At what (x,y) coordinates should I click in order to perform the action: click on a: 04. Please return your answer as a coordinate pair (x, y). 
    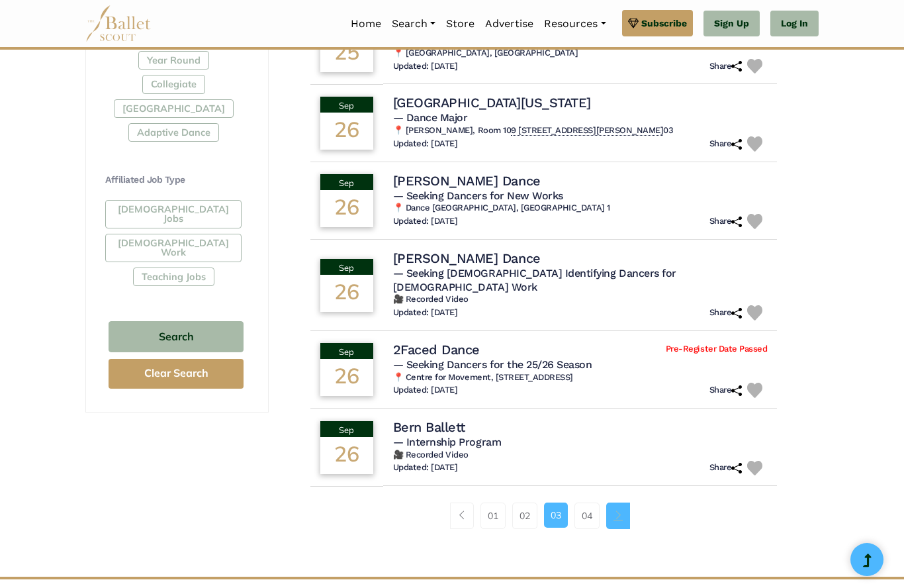
    Looking at the image, I should click on (587, 516).